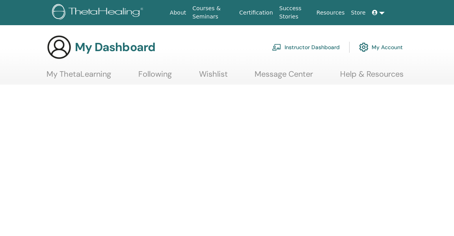 The height and width of the screenshot is (236, 454). I want to click on h3: My Dashboard, so click(115, 47).